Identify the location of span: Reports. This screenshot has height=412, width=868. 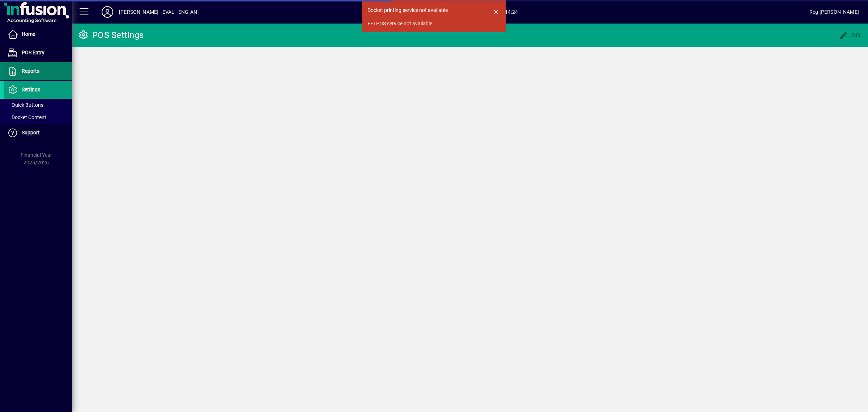
(30, 71).